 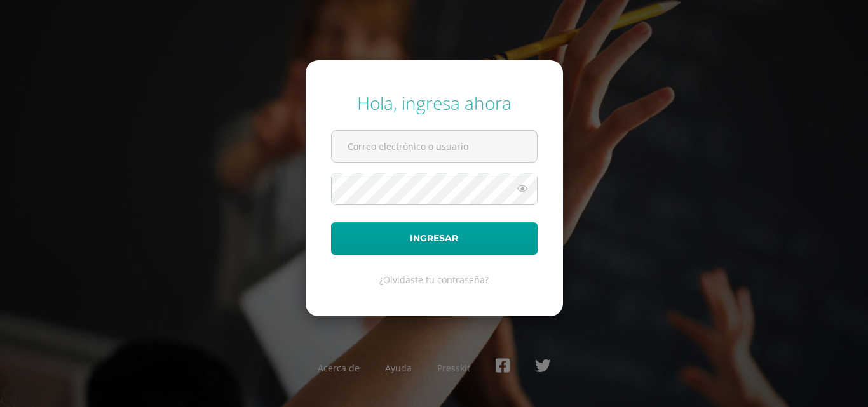 I want to click on a: Acerca de, so click(x=339, y=368).